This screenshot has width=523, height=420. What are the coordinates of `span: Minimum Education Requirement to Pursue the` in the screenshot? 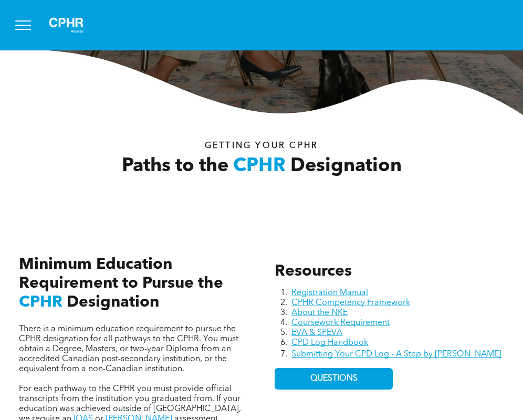 It's located at (121, 274).